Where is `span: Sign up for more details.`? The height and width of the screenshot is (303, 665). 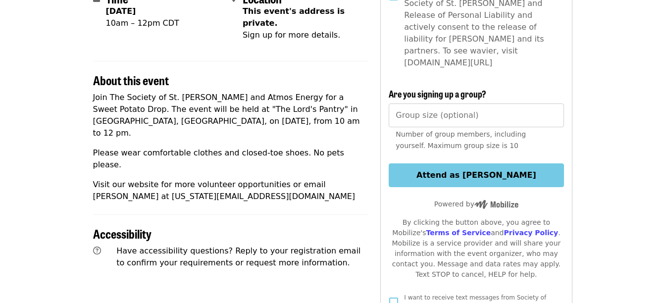
span: Sign up for more details. is located at coordinates (291, 35).